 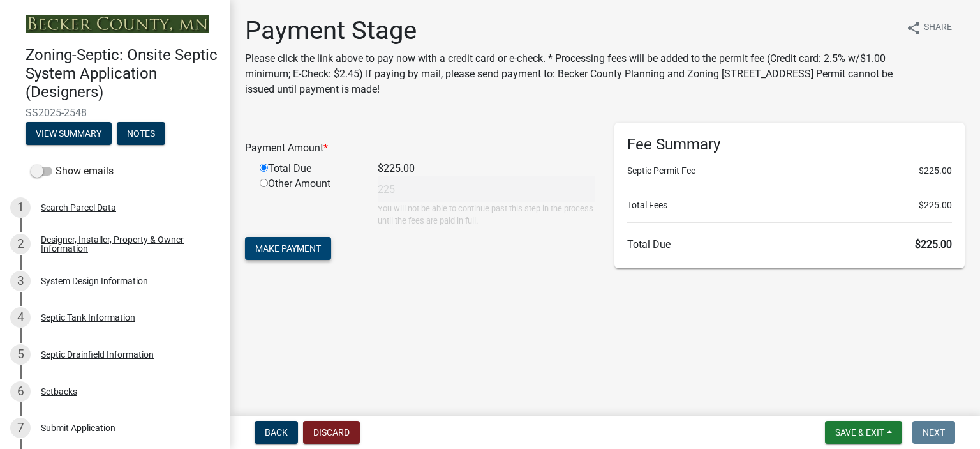 I want to click on span: SS2025-2548, so click(x=115, y=113).